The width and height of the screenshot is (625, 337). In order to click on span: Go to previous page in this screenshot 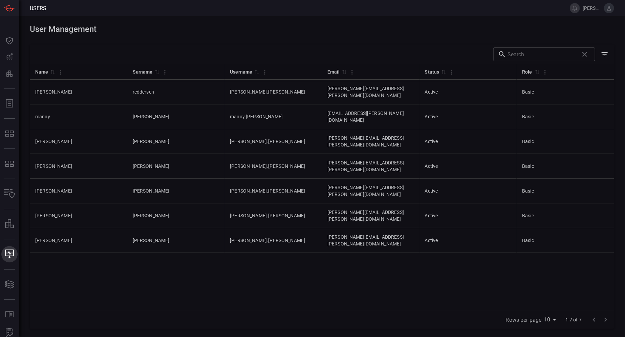, I will do `click(595, 319)`.